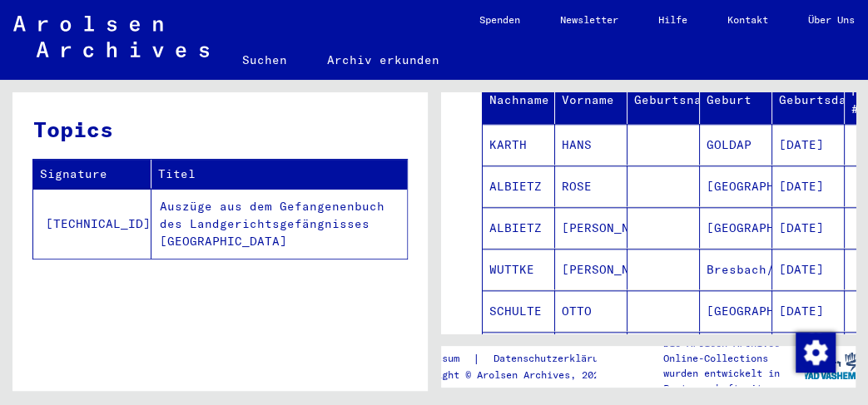 This screenshot has height=405, width=868. What do you see at coordinates (279, 174) in the screenshot?
I see `th: Titel` at bounding box center [279, 174].